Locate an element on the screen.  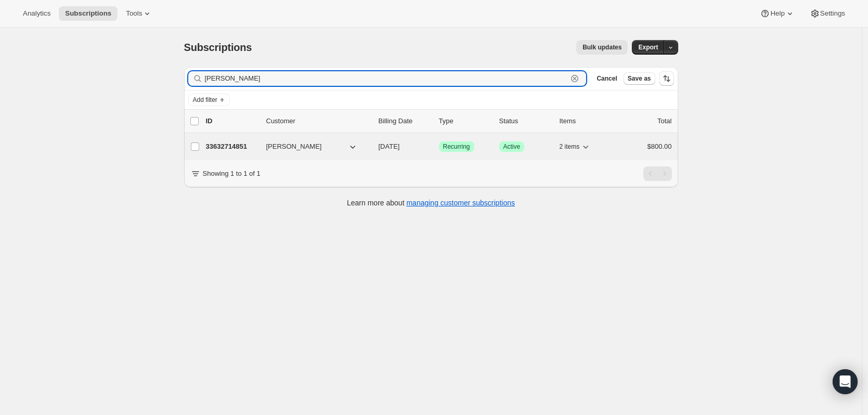
span: Bulk updates is located at coordinates (602, 47).